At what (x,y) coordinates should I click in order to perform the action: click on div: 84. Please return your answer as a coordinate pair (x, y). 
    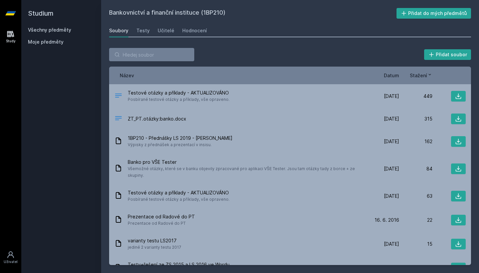
    Looking at the image, I should click on (416, 169).